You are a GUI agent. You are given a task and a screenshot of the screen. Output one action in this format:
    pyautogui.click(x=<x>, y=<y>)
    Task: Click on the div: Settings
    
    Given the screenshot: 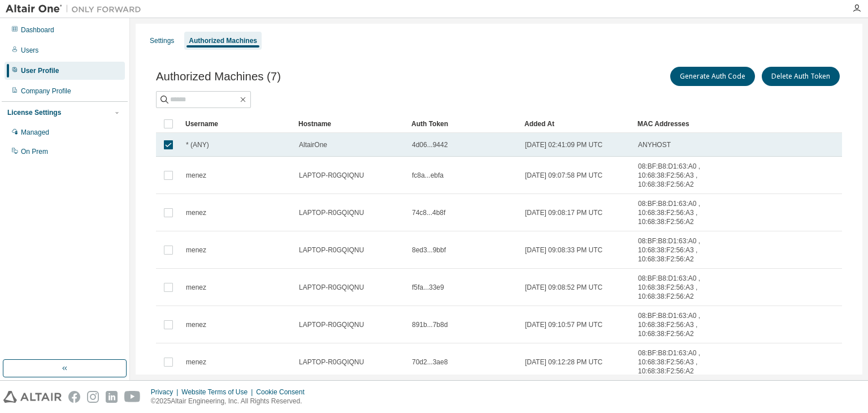 What is the action you would take?
    pyautogui.click(x=161, y=41)
    